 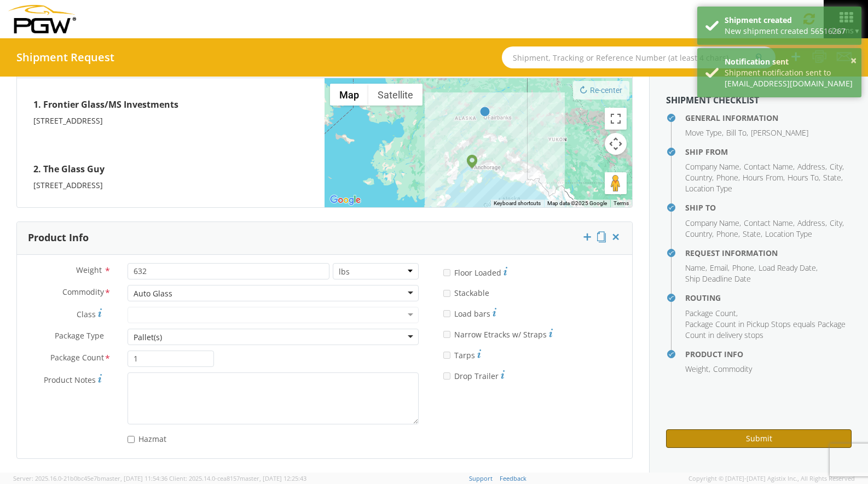 I want to click on div: Shipment created, so click(x=788, y=20).